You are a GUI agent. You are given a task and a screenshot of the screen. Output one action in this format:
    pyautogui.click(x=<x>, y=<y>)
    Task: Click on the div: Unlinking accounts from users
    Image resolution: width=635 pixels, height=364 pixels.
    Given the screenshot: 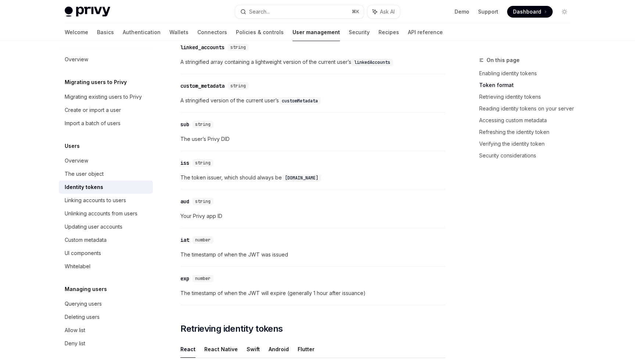 What is the action you would take?
    pyautogui.click(x=101, y=214)
    